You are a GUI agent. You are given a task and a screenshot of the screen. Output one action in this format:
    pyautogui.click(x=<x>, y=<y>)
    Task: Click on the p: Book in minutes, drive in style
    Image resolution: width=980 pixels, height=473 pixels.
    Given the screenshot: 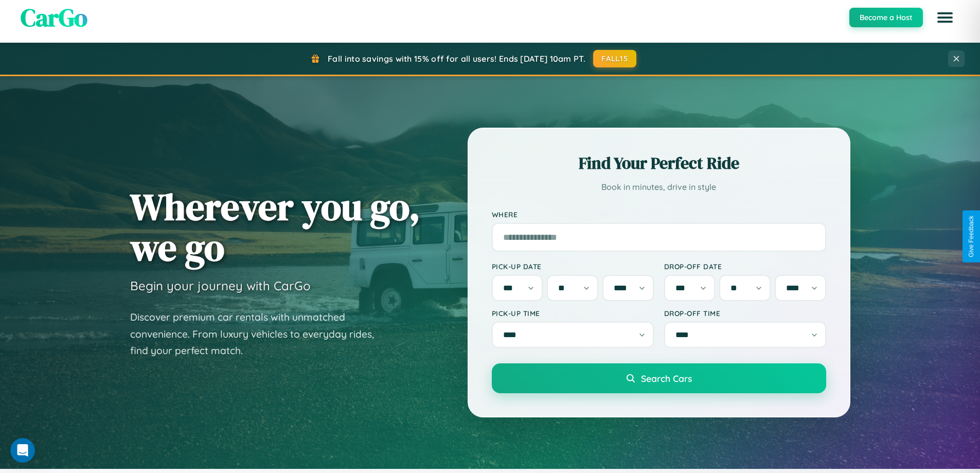 What is the action you would take?
    pyautogui.click(x=659, y=187)
    